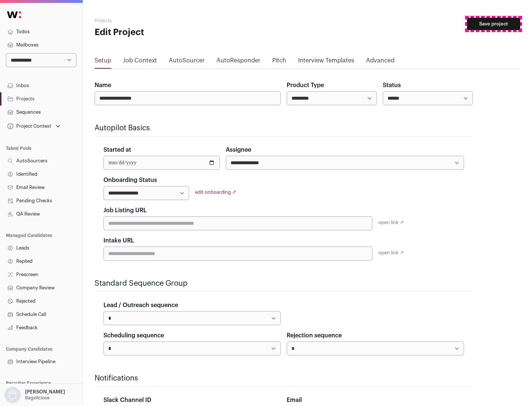 The width and height of the screenshot is (532, 406). I want to click on label: Started at, so click(117, 150).